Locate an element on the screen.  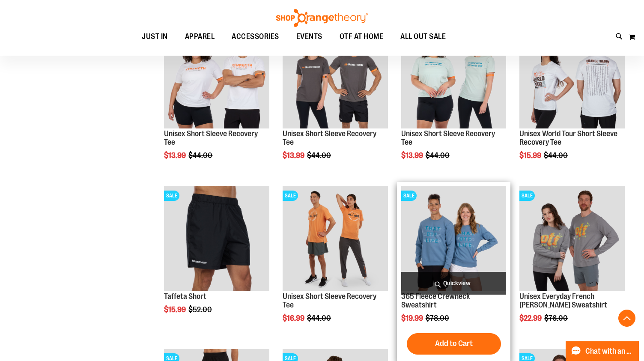
a: Product image for Taffeta ShortSALE is located at coordinates (217, 239).